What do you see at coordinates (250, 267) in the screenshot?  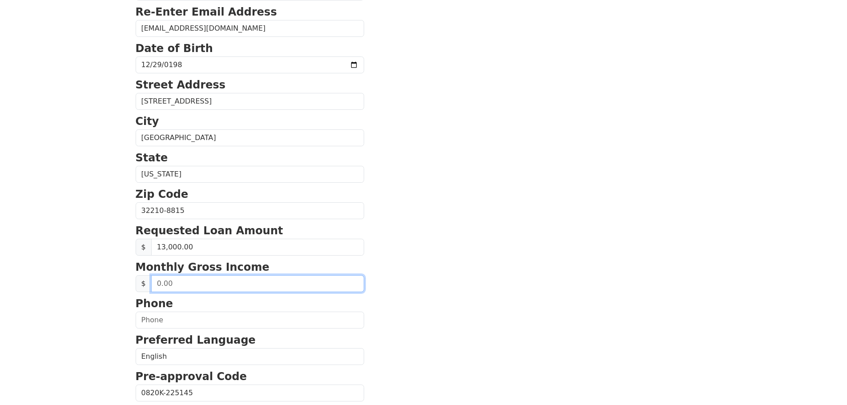 I see `p: Monthly Gross Income` at bounding box center [250, 267].